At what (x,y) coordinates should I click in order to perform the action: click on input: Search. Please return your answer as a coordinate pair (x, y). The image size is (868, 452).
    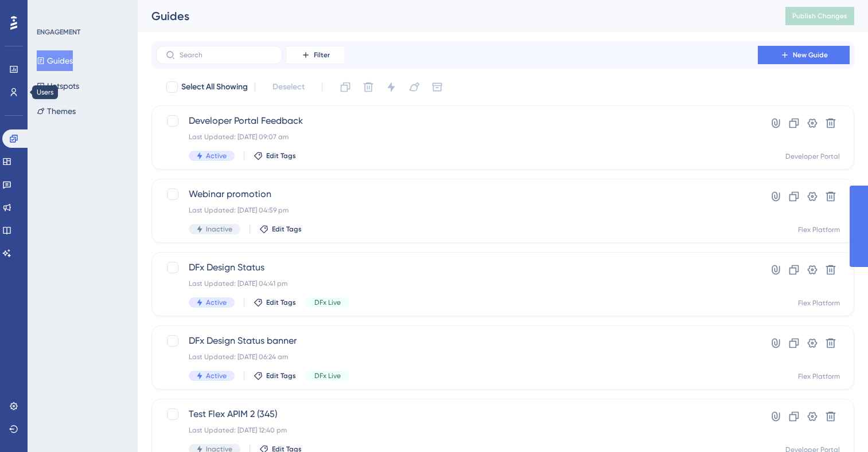
    Looking at the image, I should click on (226, 55).